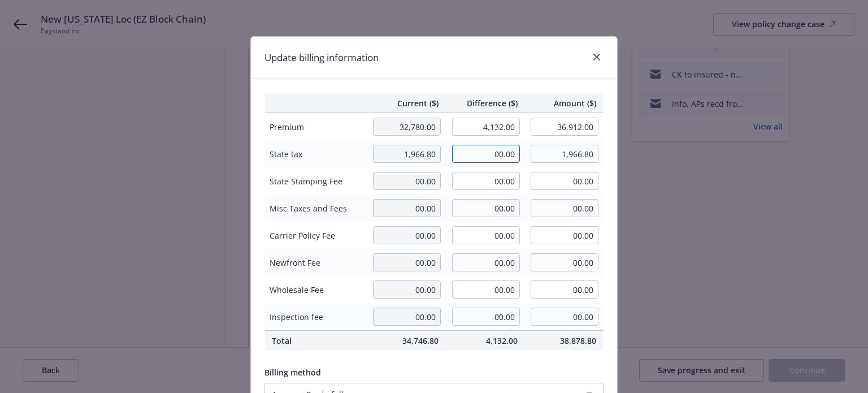 The height and width of the screenshot is (393, 868). Describe the element at coordinates (293, 372) in the screenshot. I see `span: Billing method` at that location.